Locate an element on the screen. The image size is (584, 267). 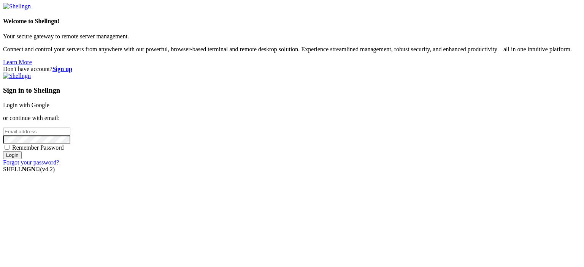
span: 4.2.0 is located at coordinates (48, 169).